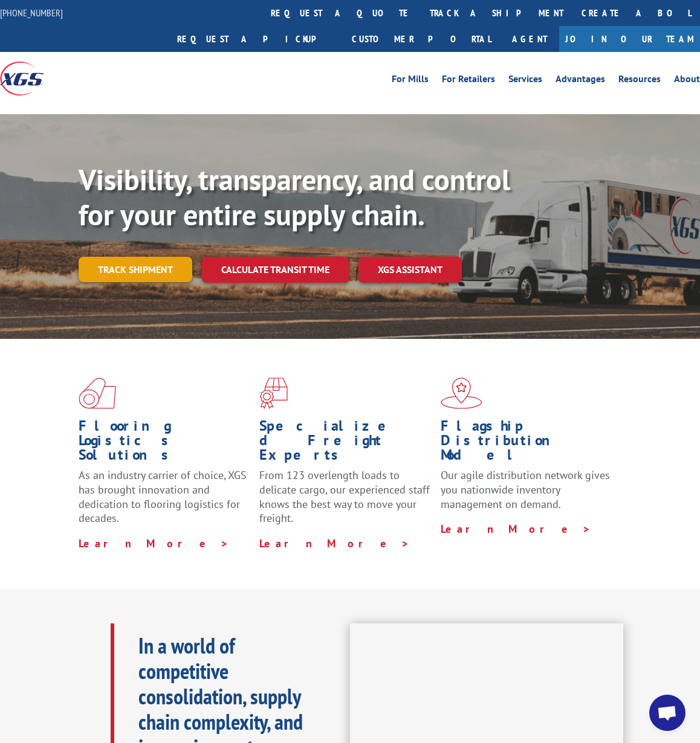 The image size is (700, 743). Describe the element at coordinates (164, 443) in the screenshot. I see `h1: Flooring Logistics Solutions` at that location.